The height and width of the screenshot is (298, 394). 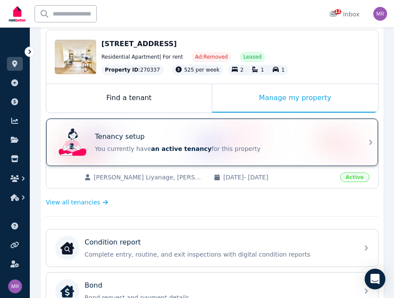 What do you see at coordinates (73, 143) in the screenshot?
I see `img: Tenancy setup` at bounding box center [73, 143].